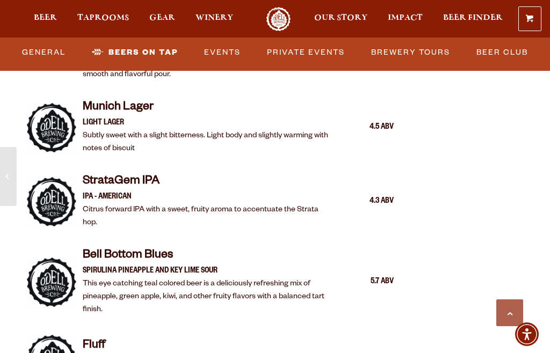  Describe the element at coordinates (367, 282) in the screenshot. I see `div: 5.7 ABV` at that location.